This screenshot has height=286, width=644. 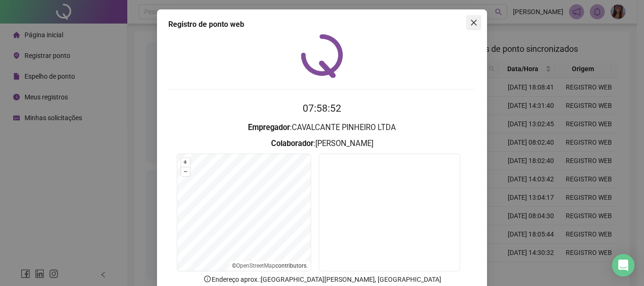 I want to click on button: Close, so click(x=474, y=23).